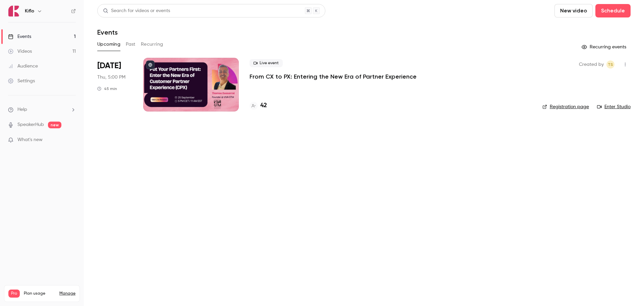  I want to click on p: From CX to PX: Entering the New Era of Partner Experience, so click(333, 76).